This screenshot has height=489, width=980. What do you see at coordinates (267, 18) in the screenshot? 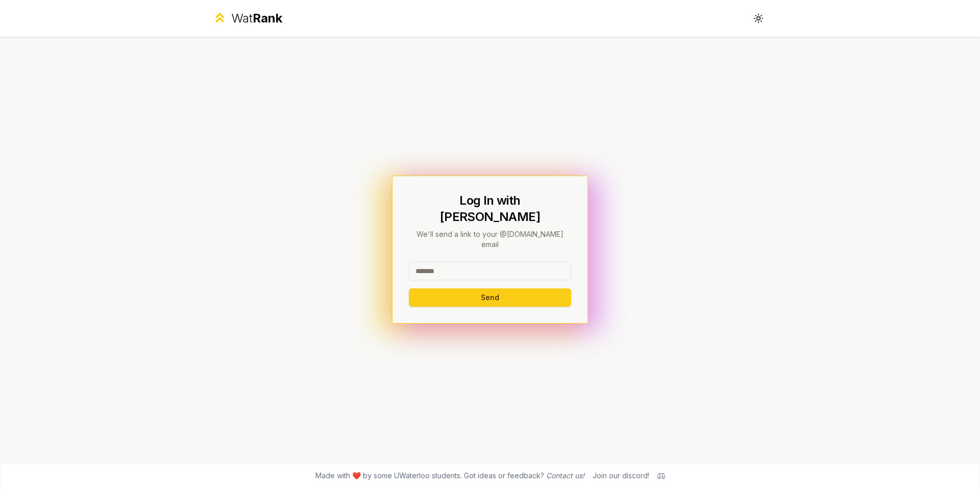
I see `span: Rank` at bounding box center [267, 18].